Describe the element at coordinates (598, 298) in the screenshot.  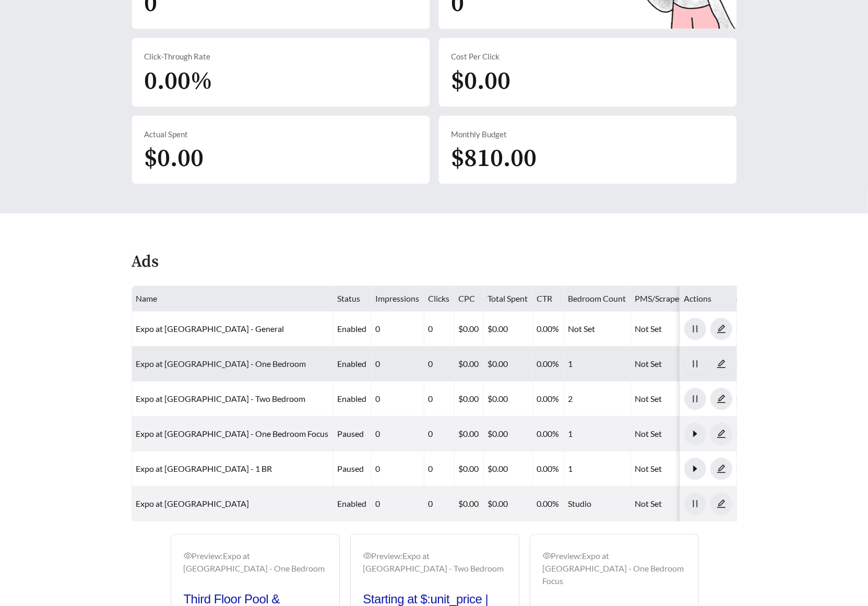
I see `th: Bedroom Count` at that location.